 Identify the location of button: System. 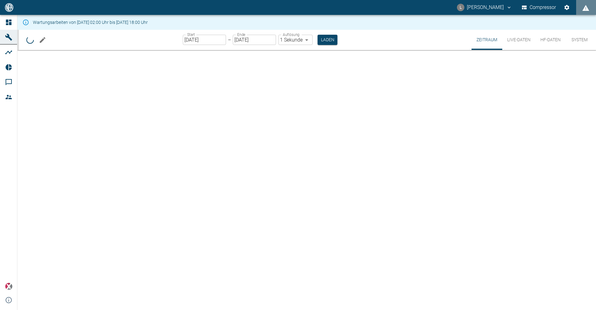
(579, 40).